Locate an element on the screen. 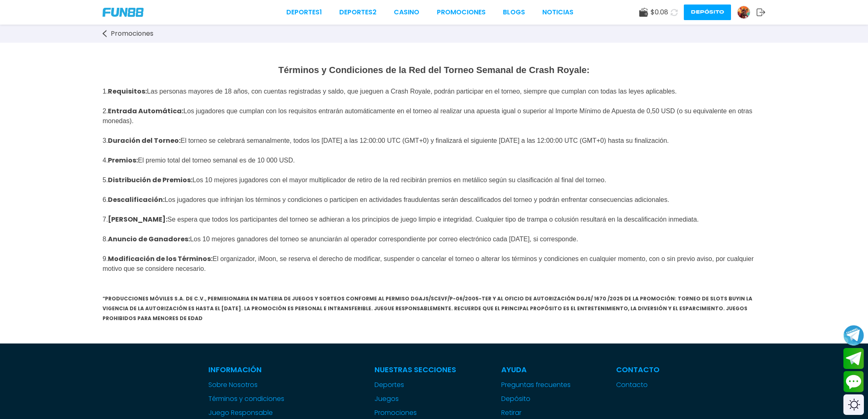  strong: Distribución de Premios: is located at coordinates (150, 180).